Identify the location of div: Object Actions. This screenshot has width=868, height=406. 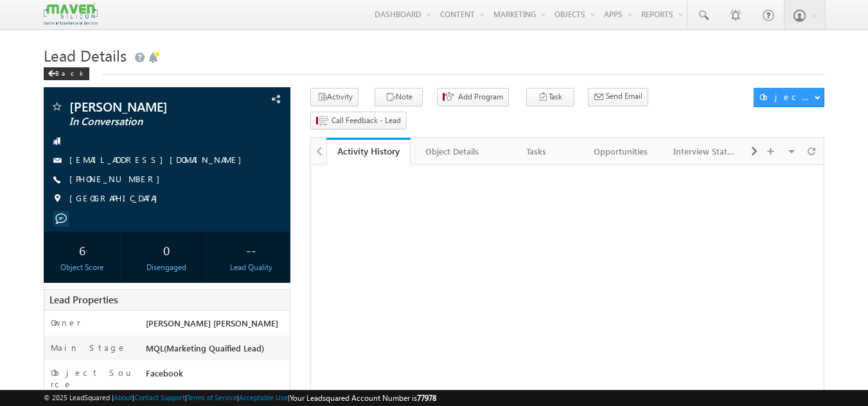
(786, 97).